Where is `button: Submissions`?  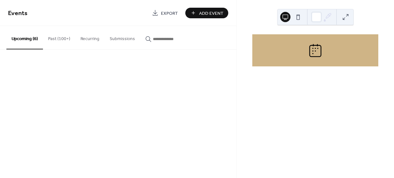 button: Submissions is located at coordinates (122, 37).